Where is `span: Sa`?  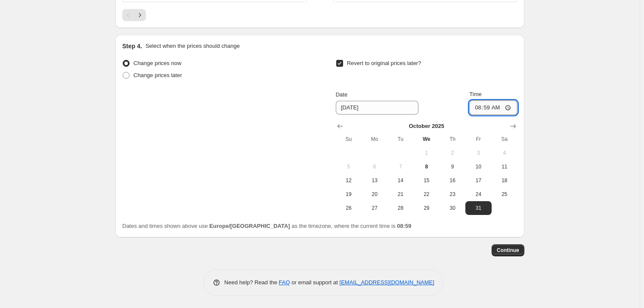
span: Sa is located at coordinates (505, 139).